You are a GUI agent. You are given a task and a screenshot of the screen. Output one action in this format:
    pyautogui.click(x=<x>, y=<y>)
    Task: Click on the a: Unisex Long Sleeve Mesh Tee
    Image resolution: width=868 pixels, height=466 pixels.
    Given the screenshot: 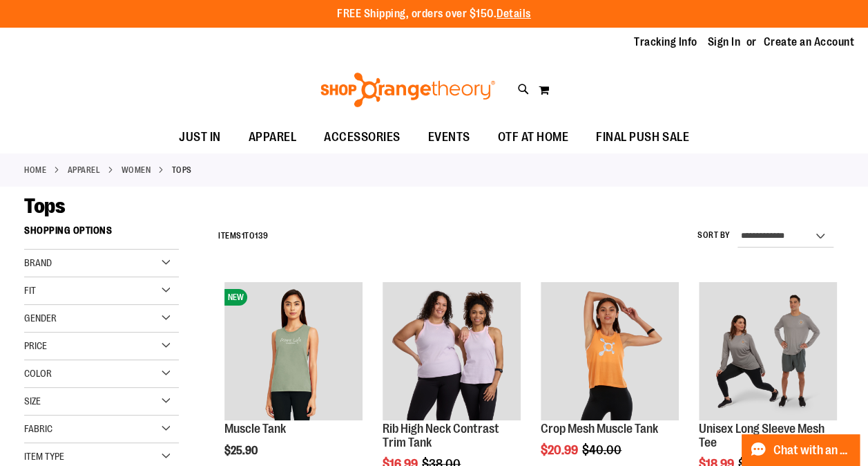 What is the action you would take?
    pyautogui.click(x=762, y=435)
    